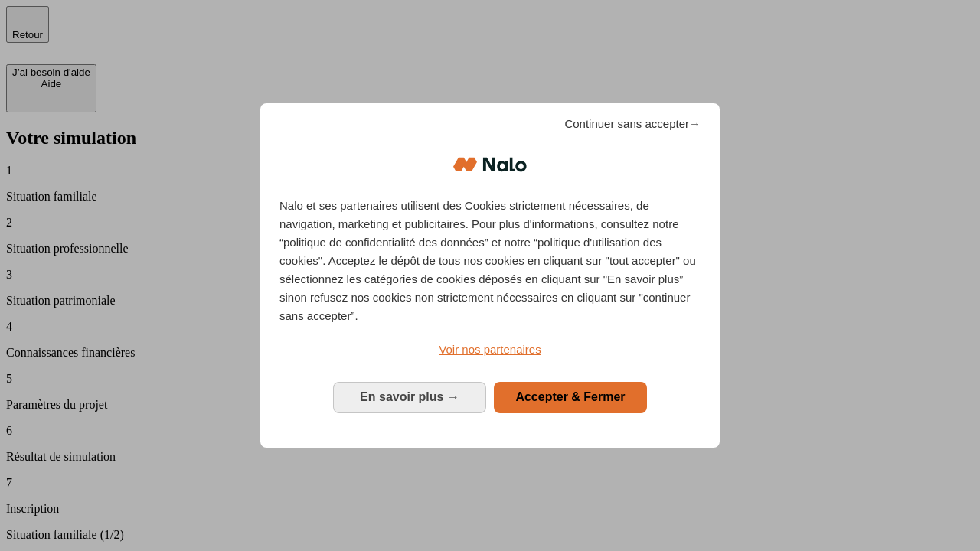 This screenshot has height=551, width=980. Describe the element at coordinates (490, 350) in the screenshot. I see `a: Voir nos partenaires` at that location.